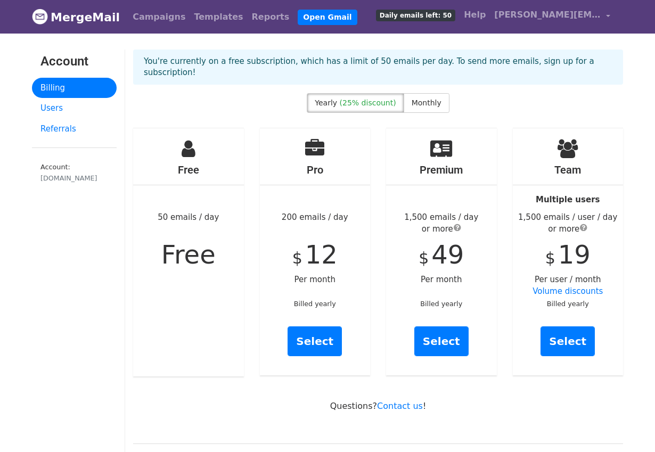 This screenshot has height=452, width=655. What do you see at coordinates (415, 15) in the screenshot?
I see `a: Daily emails left: 50` at bounding box center [415, 15].